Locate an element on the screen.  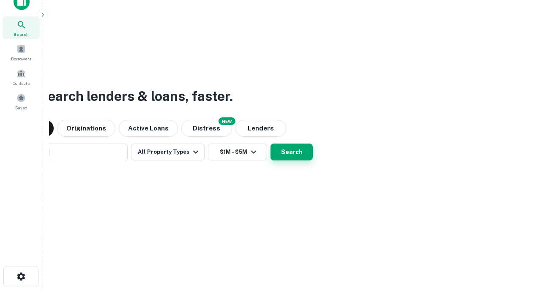
a: Saved is located at coordinates (21, 101).